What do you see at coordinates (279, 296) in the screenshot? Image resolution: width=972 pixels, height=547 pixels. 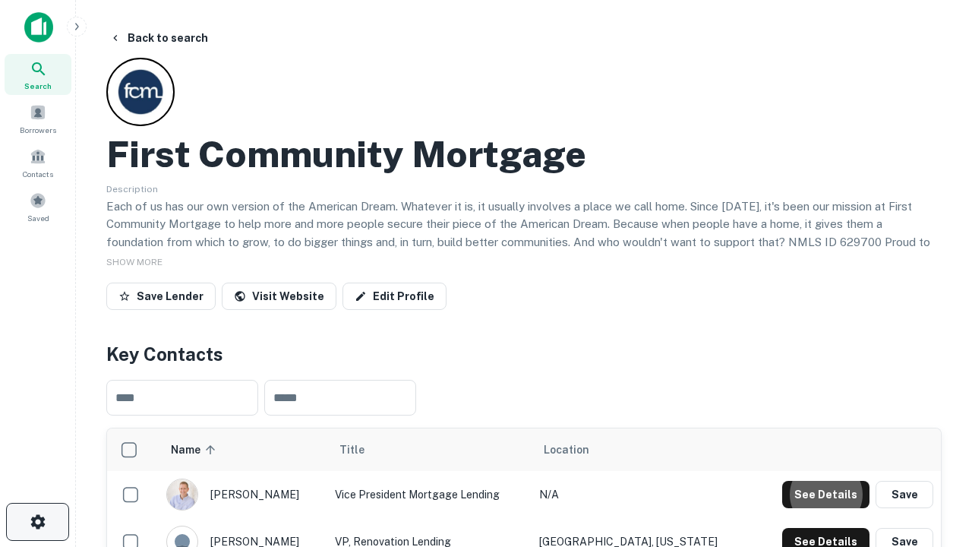 I see `a: Visit Website` at bounding box center [279, 296].